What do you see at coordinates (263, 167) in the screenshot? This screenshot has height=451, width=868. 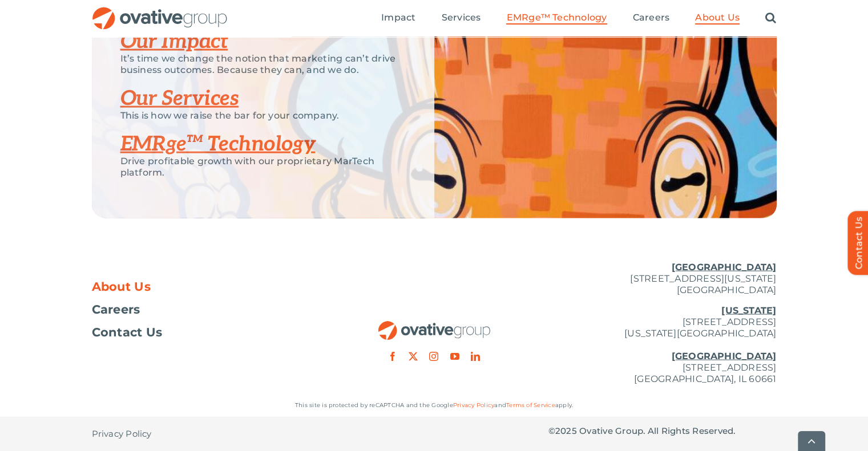 I see `p: Drive profitable growth with our proprietary MarTech platform.` at bounding box center [263, 167].